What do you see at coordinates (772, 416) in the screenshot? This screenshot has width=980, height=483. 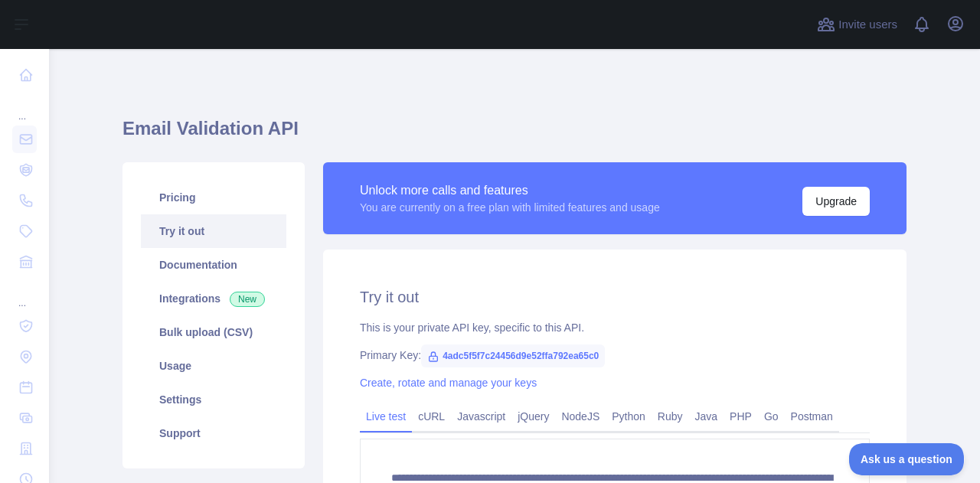 I see `a: Go` at bounding box center [772, 416].